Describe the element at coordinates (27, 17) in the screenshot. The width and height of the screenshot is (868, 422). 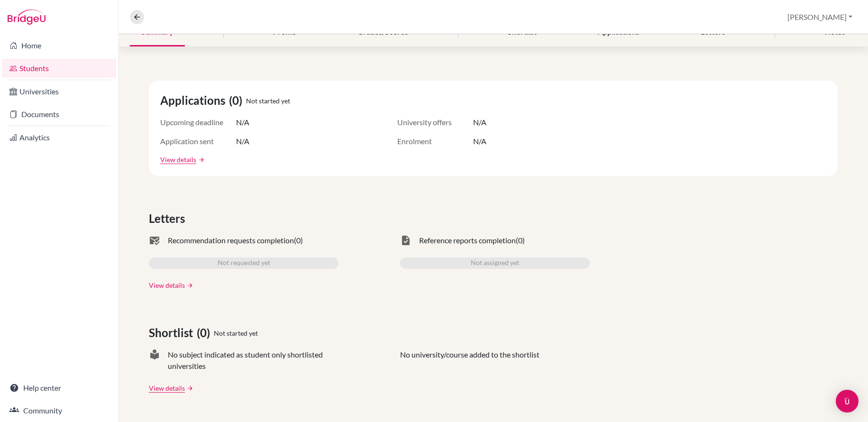
I see `img: Bridge-U` at that location.